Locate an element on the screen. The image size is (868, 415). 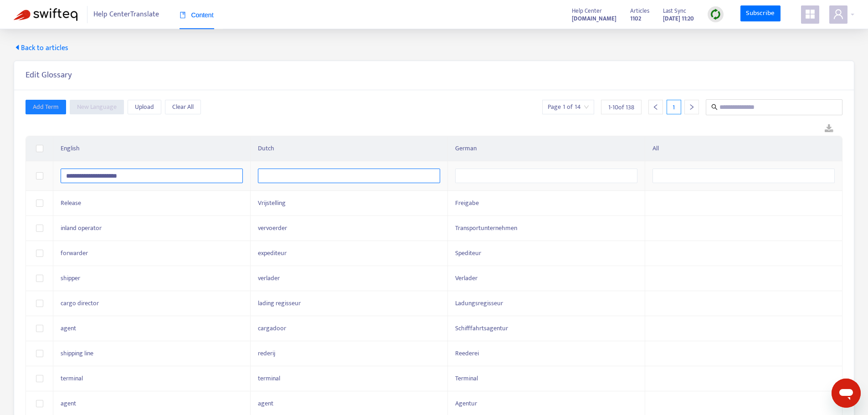
span: Help Center Translate is located at coordinates (127, 14).